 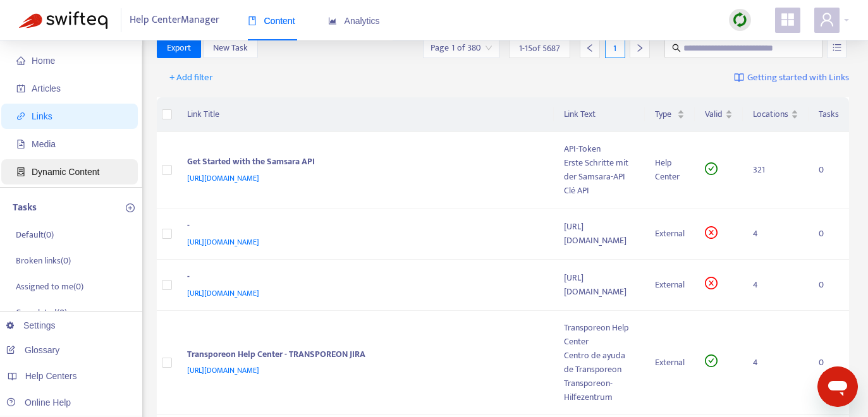 I want to click on span: Home, so click(x=43, y=61).